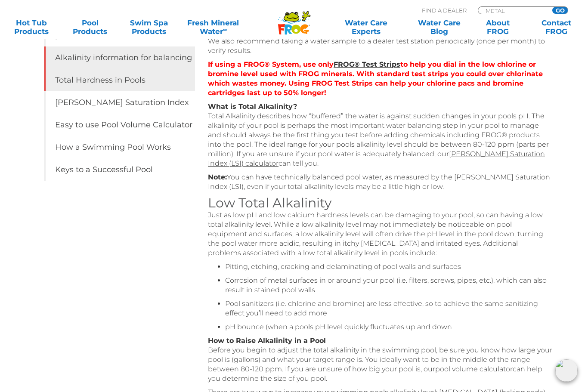  Describe the element at coordinates (439, 27) in the screenshot. I see `a: Water CareBlog` at that location.